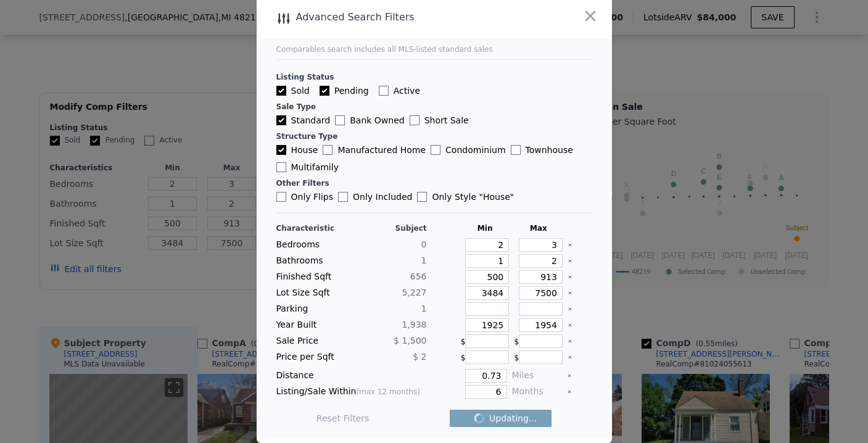 This screenshot has width=868, height=443. I want to click on label: Multifamily, so click(307, 167).